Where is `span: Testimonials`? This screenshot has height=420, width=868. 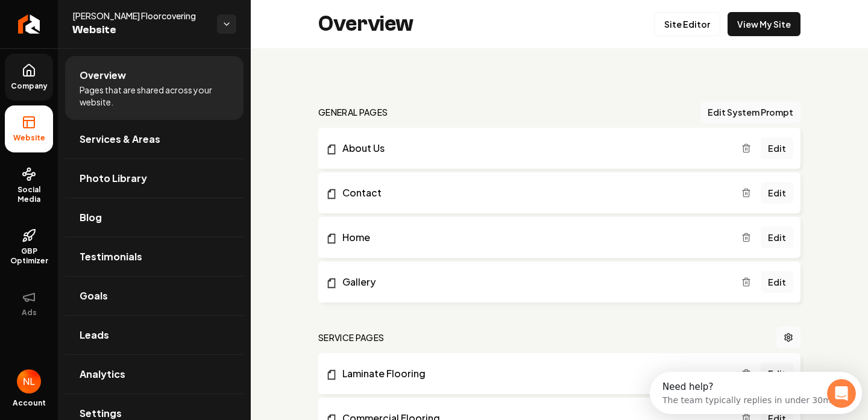
span: Testimonials is located at coordinates (111, 257).